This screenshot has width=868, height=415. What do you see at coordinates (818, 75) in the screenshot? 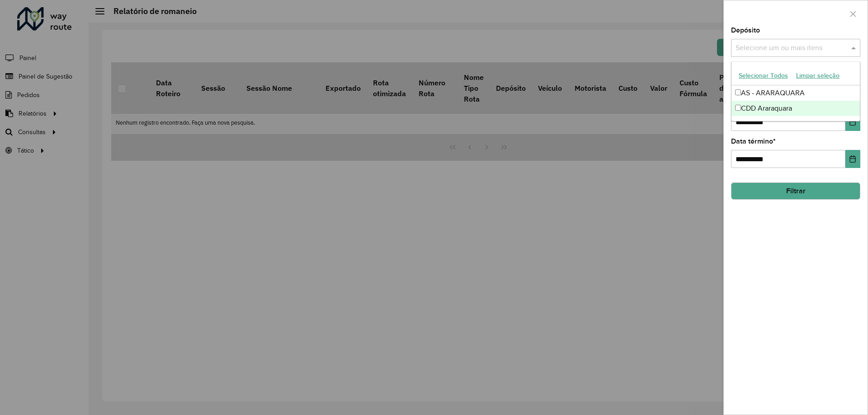
I see `button: Limpar seleção` at bounding box center [818, 75].